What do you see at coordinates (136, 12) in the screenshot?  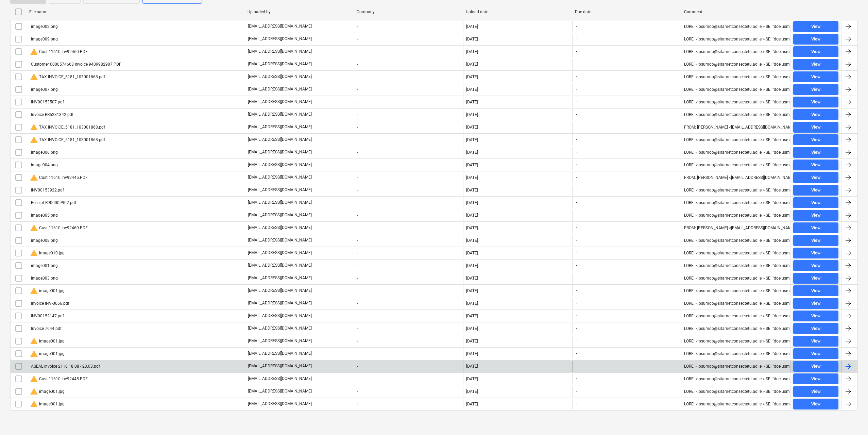 I see `div: File name` at bounding box center [136, 12].